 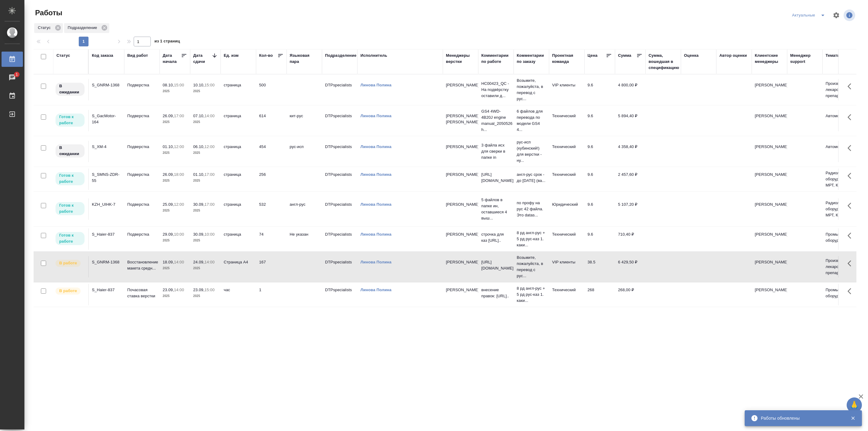 I want to click on div: Подразделение, so click(x=340, y=55).